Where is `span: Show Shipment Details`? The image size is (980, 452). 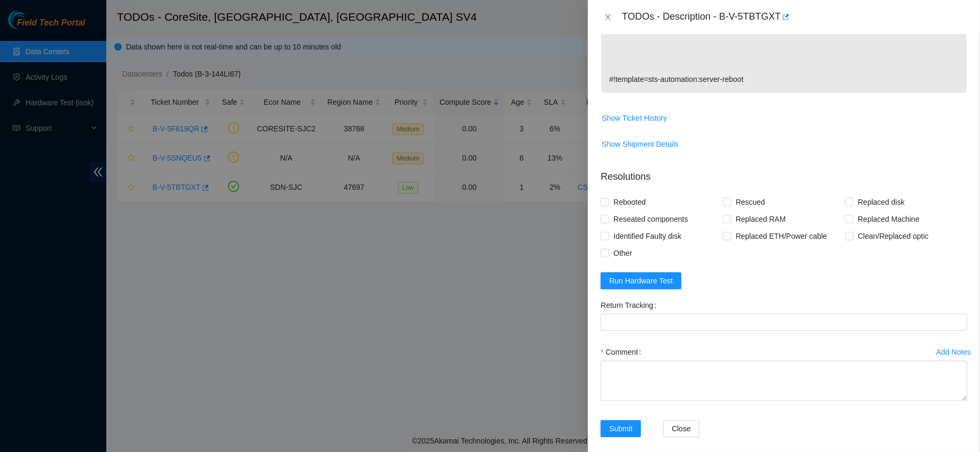
span: Show Shipment Details is located at coordinates (640, 144).